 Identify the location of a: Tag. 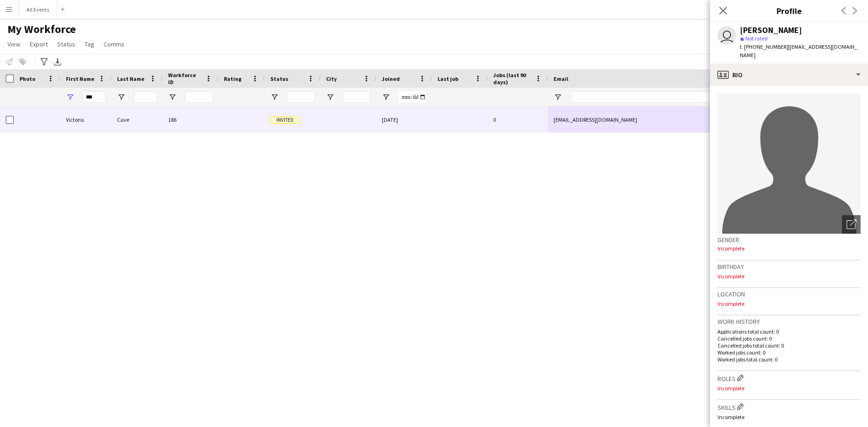
(89, 44).